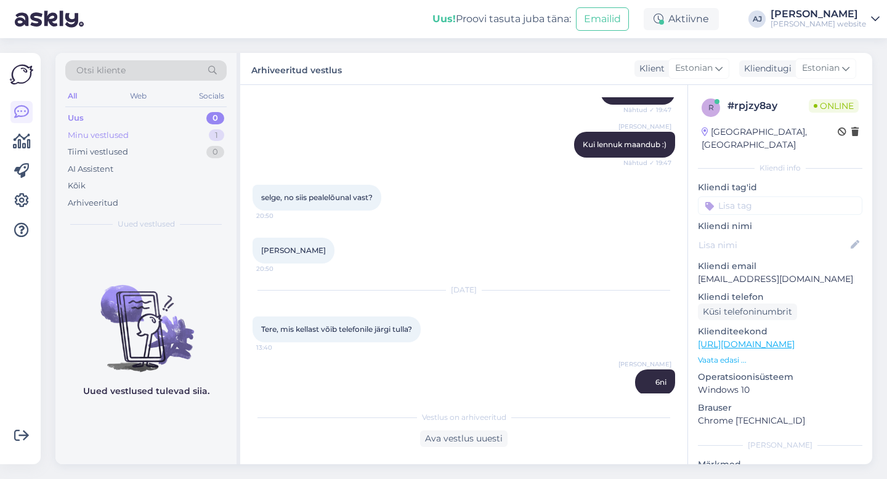 This screenshot has height=479, width=887. Describe the element at coordinates (780, 377) in the screenshot. I see `p: Operatsioonisüsteem` at that location.